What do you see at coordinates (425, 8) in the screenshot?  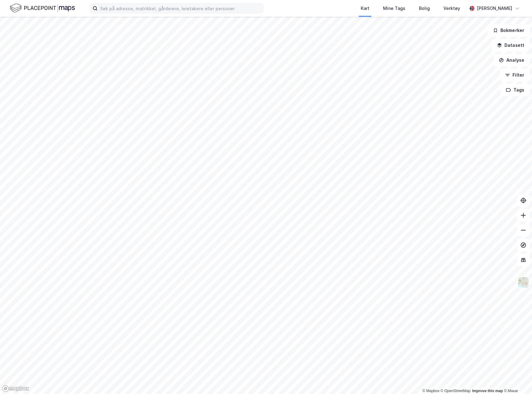 I see `div: Bolig` at bounding box center [425, 8].